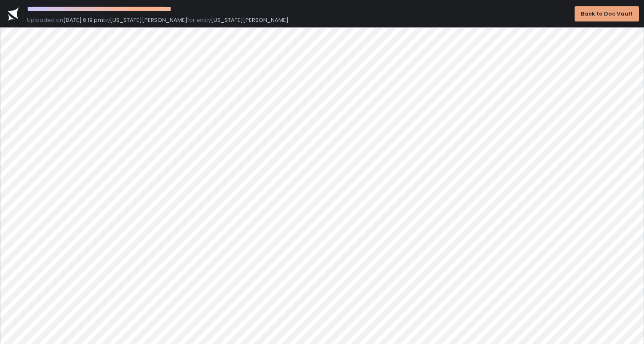  Describe the element at coordinates (199, 20) in the screenshot. I see `span: for entity` at that location.